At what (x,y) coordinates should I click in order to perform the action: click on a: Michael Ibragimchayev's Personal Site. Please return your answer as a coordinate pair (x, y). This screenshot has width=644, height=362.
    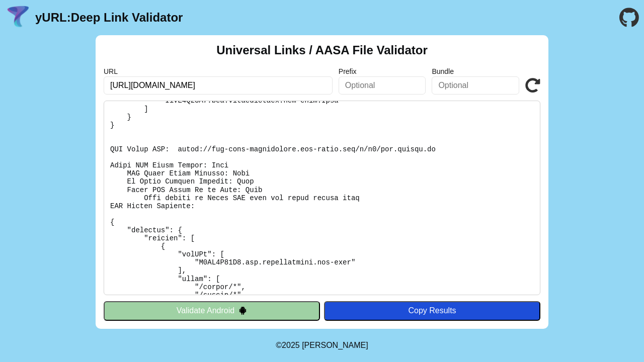
    Looking at the image, I should click on (335, 345).